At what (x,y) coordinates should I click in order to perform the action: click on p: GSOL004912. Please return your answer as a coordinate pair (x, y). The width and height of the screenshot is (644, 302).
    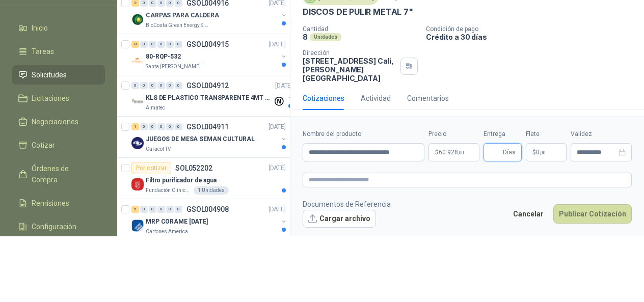
    Looking at the image, I should click on (207, 85).